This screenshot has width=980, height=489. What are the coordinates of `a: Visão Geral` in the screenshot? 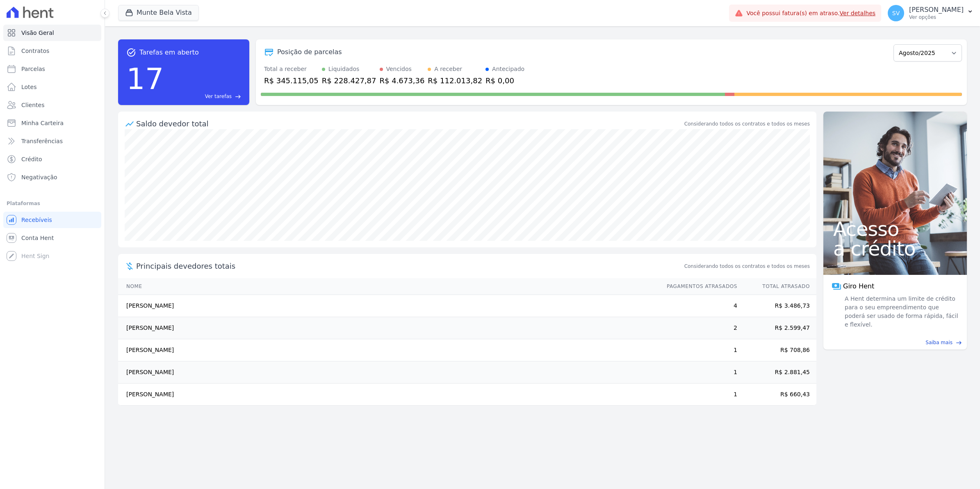 It's located at (52, 33).